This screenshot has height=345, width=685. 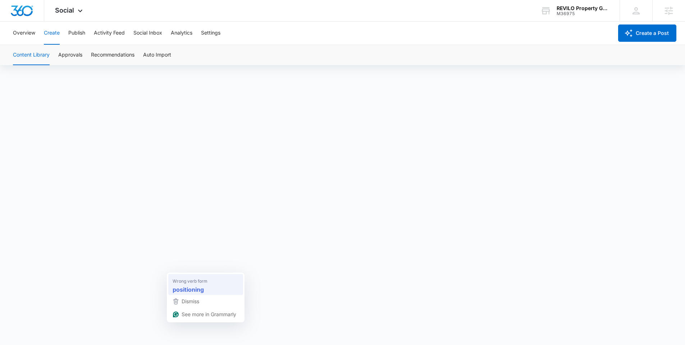 What do you see at coordinates (109, 33) in the screenshot?
I see `button: Activity Feed` at bounding box center [109, 33].